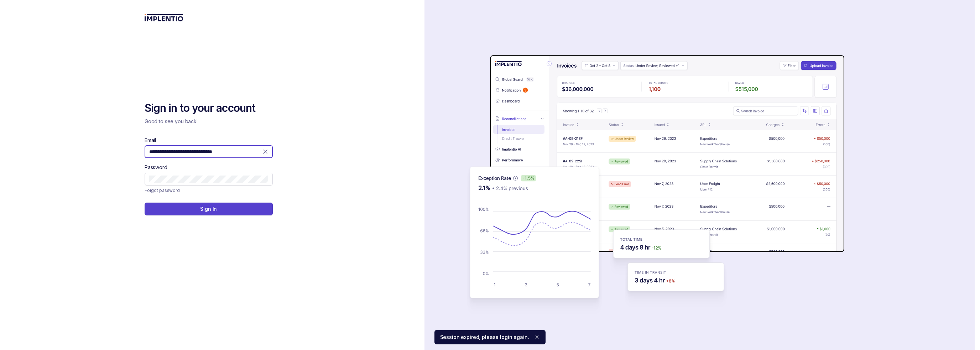 The width and height of the screenshot is (980, 350). What do you see at coordinates (208, 209) in the screenshot?
I see `p: Sign In` at bounding box center [208, 209].